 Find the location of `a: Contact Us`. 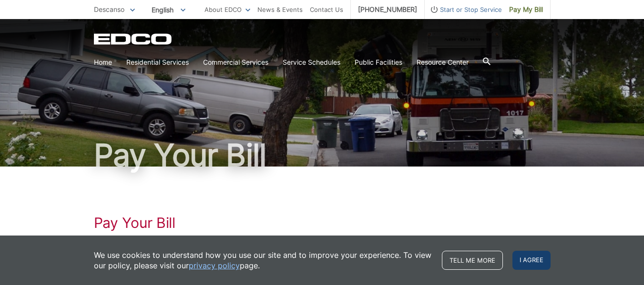

a: Contact Us is located at coordinates (327, 9).